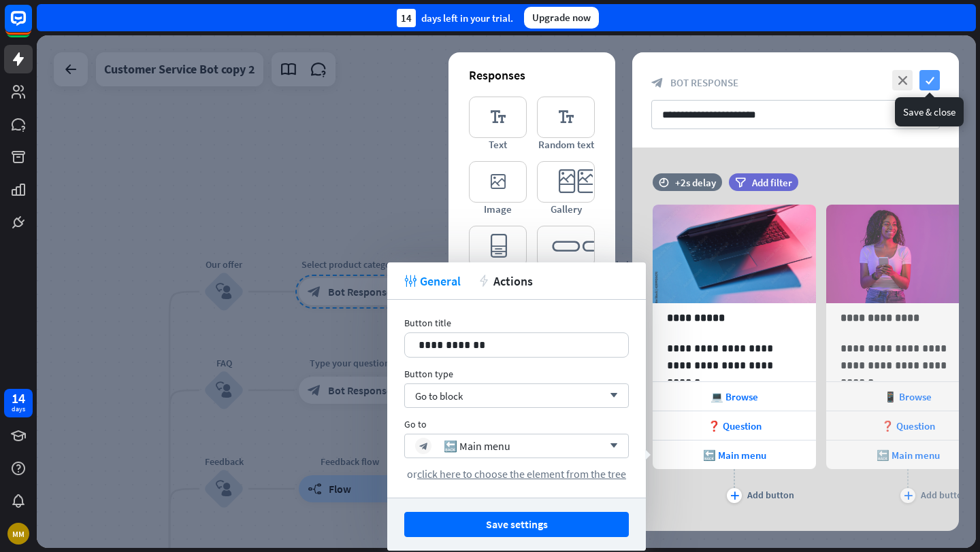 This screenshot has height=552, width=980. Describe the element at coordinates (734, 396) in the screenshot. I see `span: 💻 Browse` at that location.